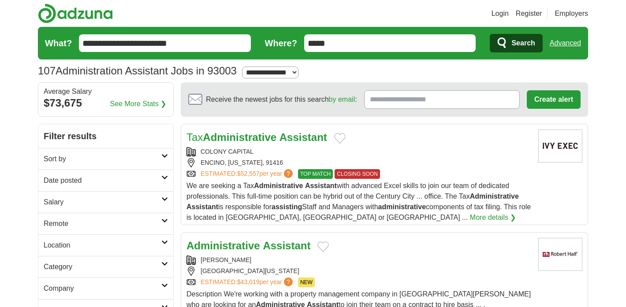 Image resolution: width=626 pixels, height=307 pixels. What do you see at coordinates (560, 254) in the screenshot?
I see `img: Robert Half logo` at bounding box center [560, 254].